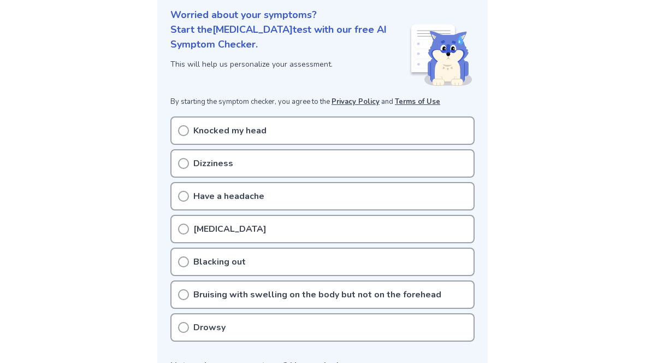 This screenshot has height=363, width=645. I want to click on p: Dizziness, so click(213, 163).